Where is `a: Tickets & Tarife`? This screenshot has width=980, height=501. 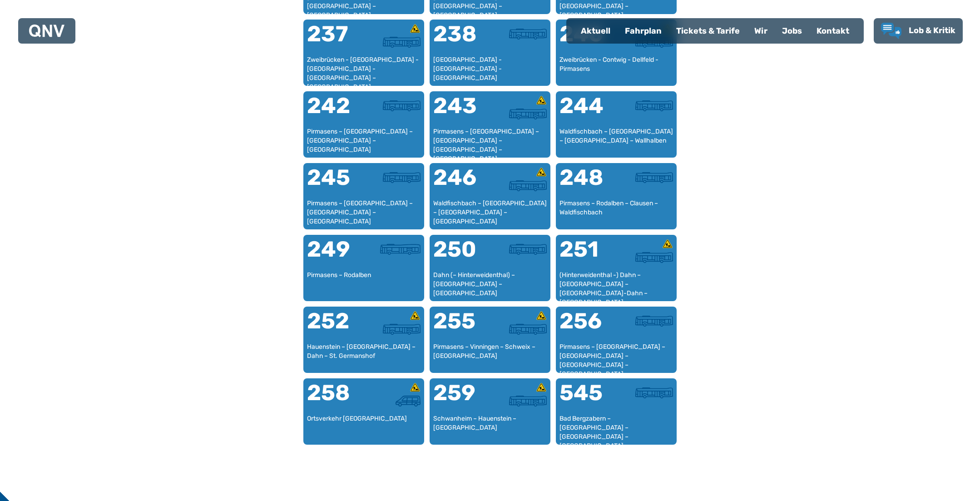
a: Tickets & Tarife is located at coordinates (708, 31).